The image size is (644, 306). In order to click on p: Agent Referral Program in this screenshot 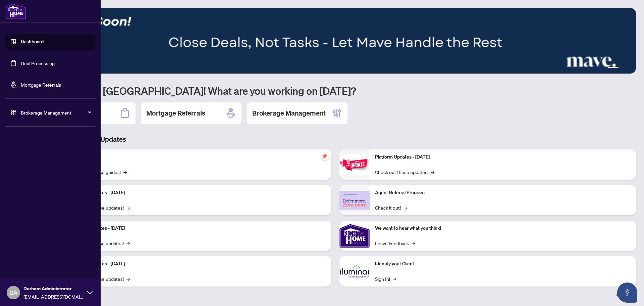, I will do `click(503, 193)`.